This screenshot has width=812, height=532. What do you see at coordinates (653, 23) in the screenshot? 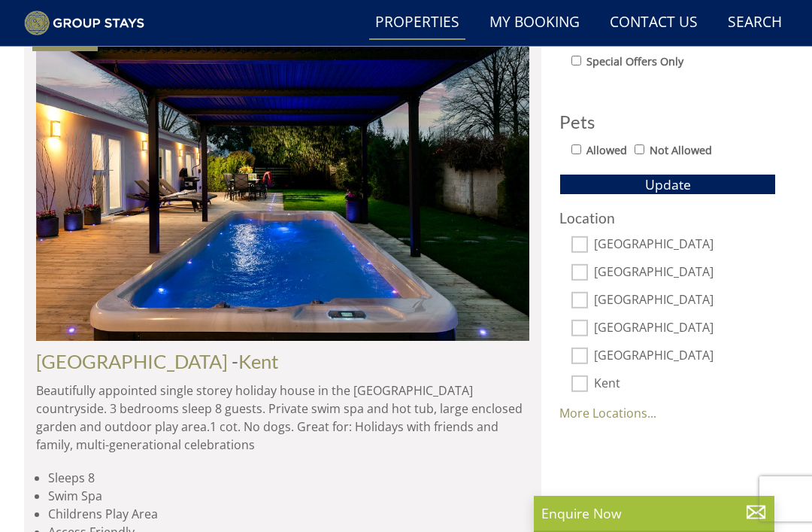
I see `a: Contact Us` at bounding box center [653, 23].